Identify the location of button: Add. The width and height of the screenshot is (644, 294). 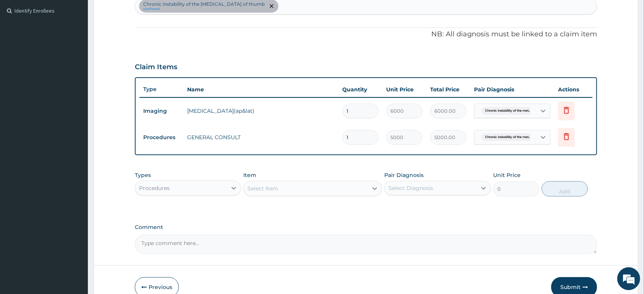
(565, 189).